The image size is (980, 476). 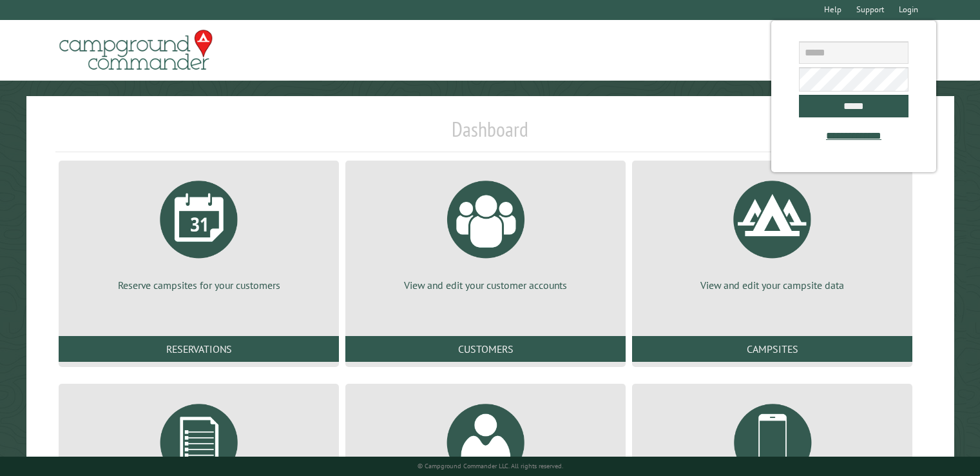 I want to click on p: View and edit your campsite data, so click(x=772, y=285).